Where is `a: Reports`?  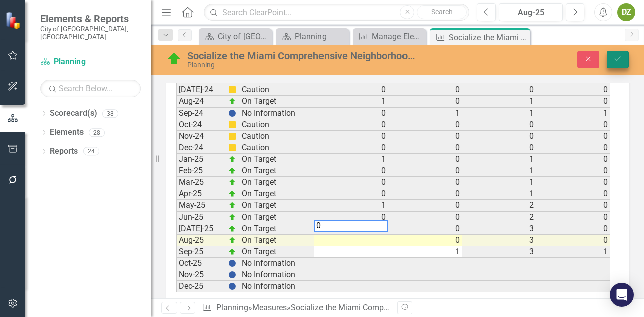 a: Reports is located at coordinates (64, 151).